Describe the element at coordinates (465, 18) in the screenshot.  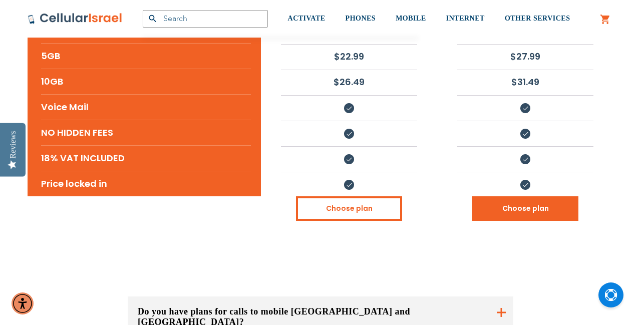
I see `span: INTERNET` at that location.